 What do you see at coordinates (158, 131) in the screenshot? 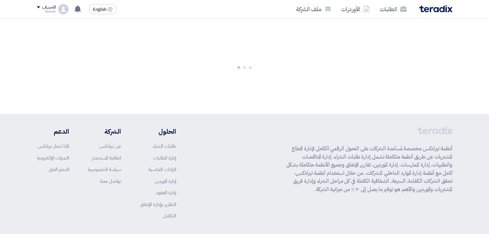
I see `li: الحلول` at bounding box center [158, 131].